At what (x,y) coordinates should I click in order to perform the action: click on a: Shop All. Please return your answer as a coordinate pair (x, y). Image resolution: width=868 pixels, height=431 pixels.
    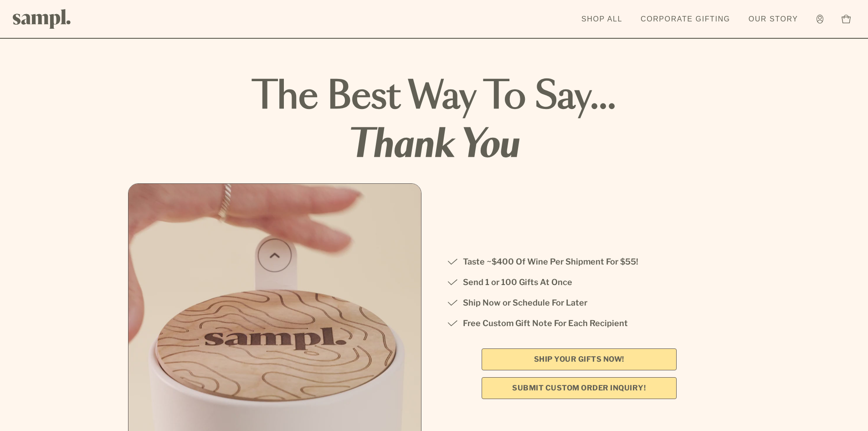
    Looking at the image, I should click on (602, 19).